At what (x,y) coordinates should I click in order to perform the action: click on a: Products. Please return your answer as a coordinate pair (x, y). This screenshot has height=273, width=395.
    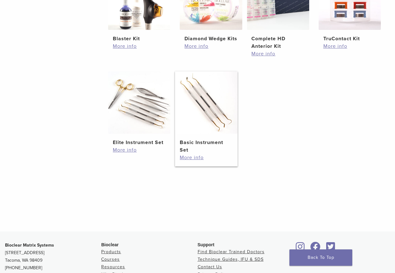
    Looking at the image, I should click on (111, 251).